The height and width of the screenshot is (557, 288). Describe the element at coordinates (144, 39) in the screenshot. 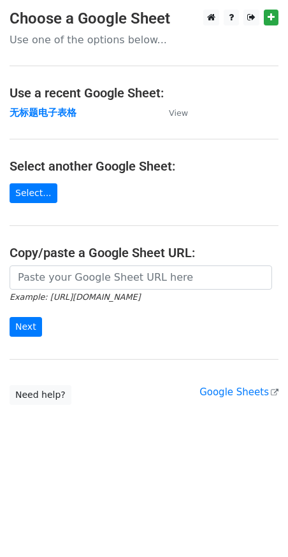

I see `p: Use one of the options below...` at that location.